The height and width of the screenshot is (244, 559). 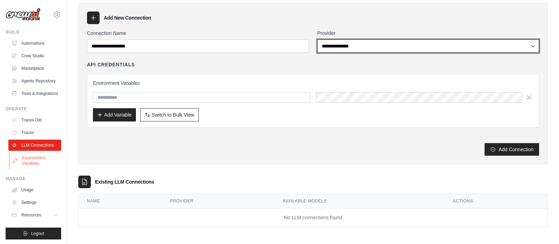 I want to click on th: Actions, so click(x=496, y=201).